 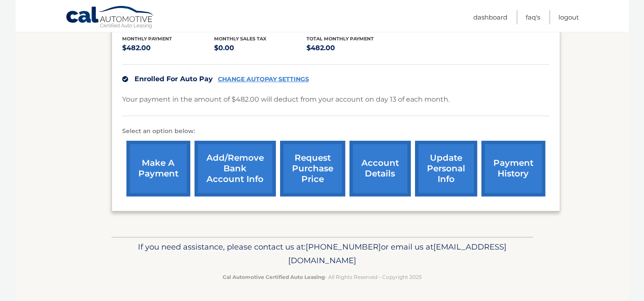 What do you see at coordinates (340, 39) in the screenshot?
I see `span: Total Monthly Payment` at bounding box center [340, 39].